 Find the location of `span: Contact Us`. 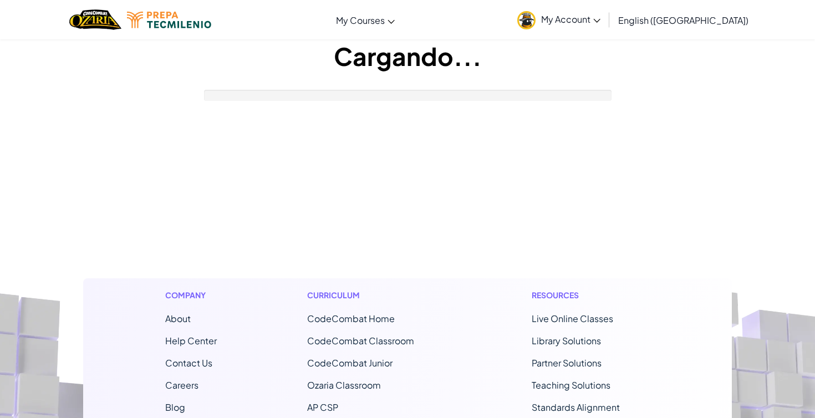

span: Contact Us is located at coordinates (188, 362).